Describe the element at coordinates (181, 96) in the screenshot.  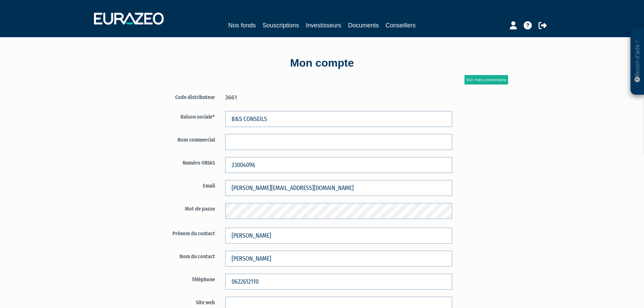
I see `label: Code distributeur` at that location.